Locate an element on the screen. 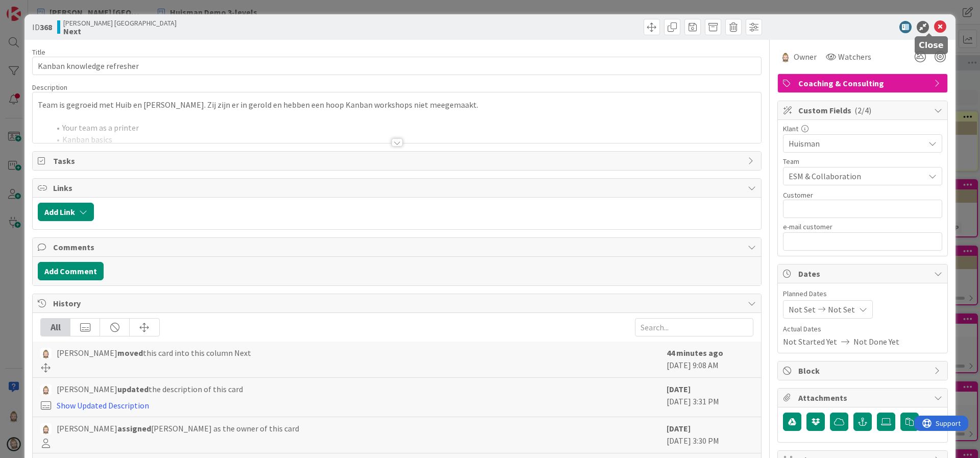 This screenshot has width=980, height=458. input: type card name here... is located at coordinates (396, 66).